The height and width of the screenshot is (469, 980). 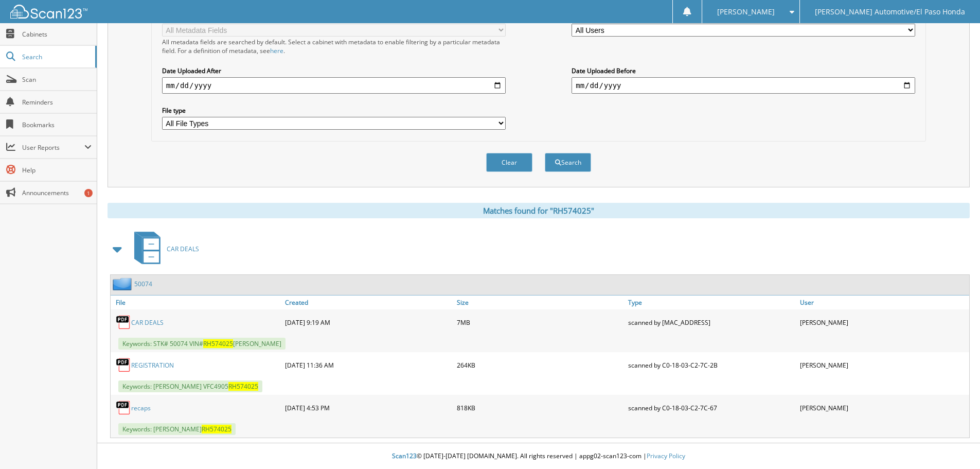 I want to click on div: 7MB, so click(x=540, y=323).